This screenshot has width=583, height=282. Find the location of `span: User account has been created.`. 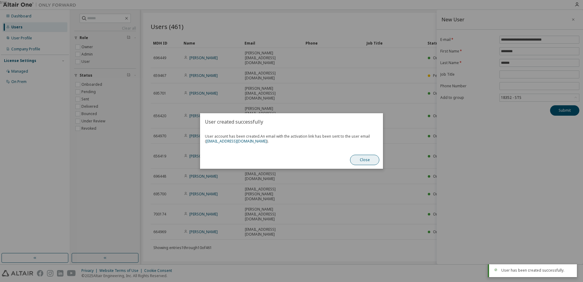

span: User account has been created. is located at coordinates (291, 139).